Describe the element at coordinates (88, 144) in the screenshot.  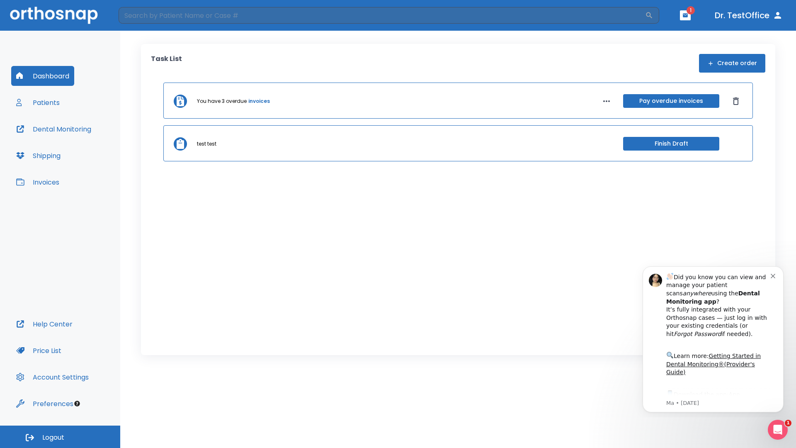
I see `p: Message from Ma, sent 7w ago` at that location.